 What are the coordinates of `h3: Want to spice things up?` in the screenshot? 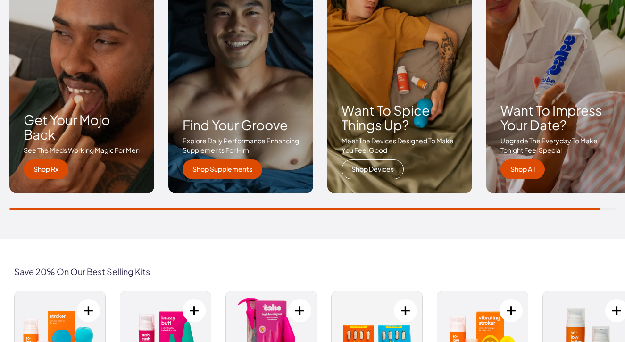 It's located at (400, 118).